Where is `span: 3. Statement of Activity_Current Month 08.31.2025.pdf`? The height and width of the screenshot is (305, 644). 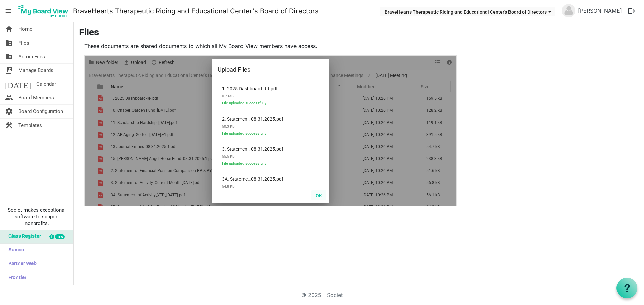
span: 3. Statement of Activity_Current Month 08.31.2025.pdf is located at coordinates (248, 147).